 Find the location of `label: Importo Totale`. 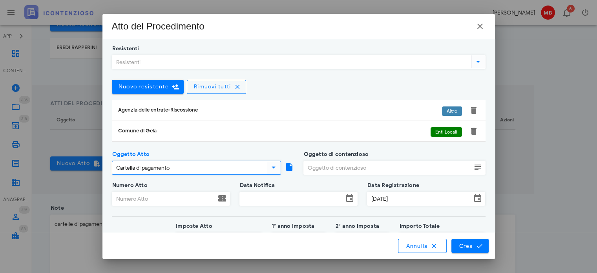

label: Importo Totale is located at coordinates (418, 226).